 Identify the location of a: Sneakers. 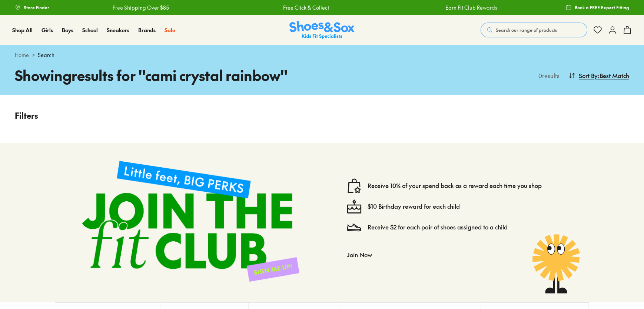
(118, 30).